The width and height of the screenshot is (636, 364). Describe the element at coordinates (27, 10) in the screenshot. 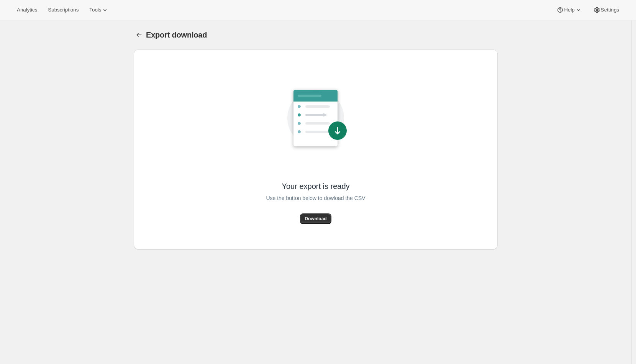

I see `span: Analytics` at that location.